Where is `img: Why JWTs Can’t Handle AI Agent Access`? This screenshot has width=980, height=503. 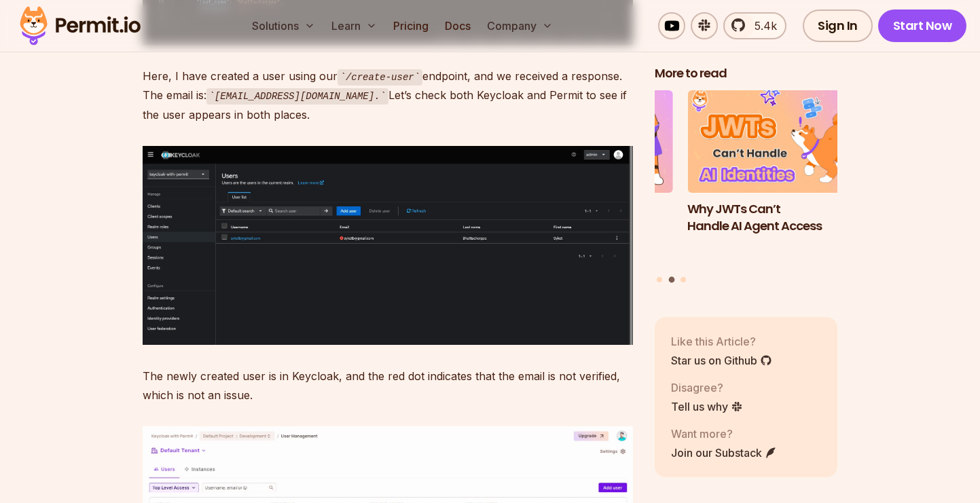
img: Why JWTs Can’t Handle AI Agent Access is located at coordinates (779, 142).